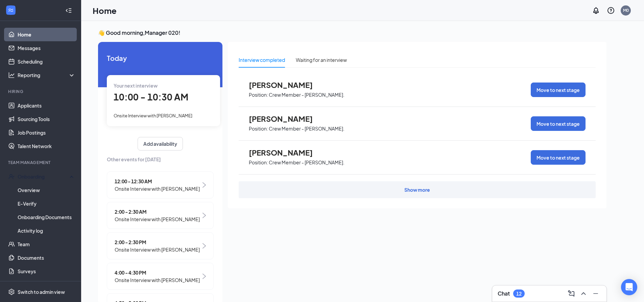 The width and height of the screenshot is (644, 302). What do you see at coordinates (46, 48) in the screenshot?
I see `a: Messages` at bounding box center [46, 48].